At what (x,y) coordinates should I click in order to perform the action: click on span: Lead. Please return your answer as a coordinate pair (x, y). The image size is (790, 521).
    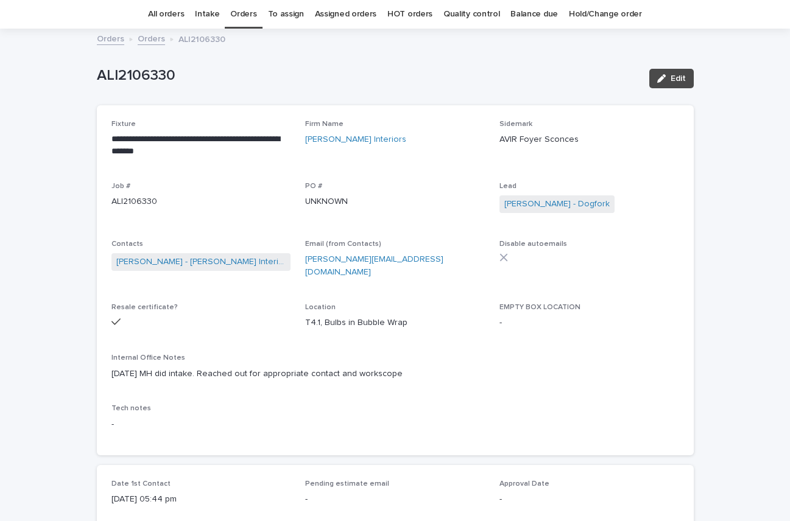
    Looking at the image, I should click on (508, 186).